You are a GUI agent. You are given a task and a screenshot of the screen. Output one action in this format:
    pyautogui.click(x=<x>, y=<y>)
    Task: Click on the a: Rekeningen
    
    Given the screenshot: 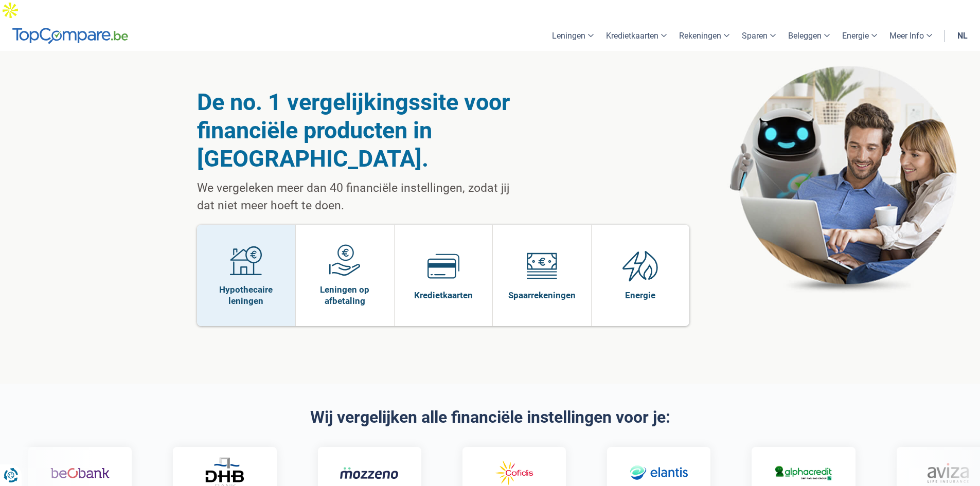 What is the action you would take?
    pyautogui.click(x=705, y=35)
    